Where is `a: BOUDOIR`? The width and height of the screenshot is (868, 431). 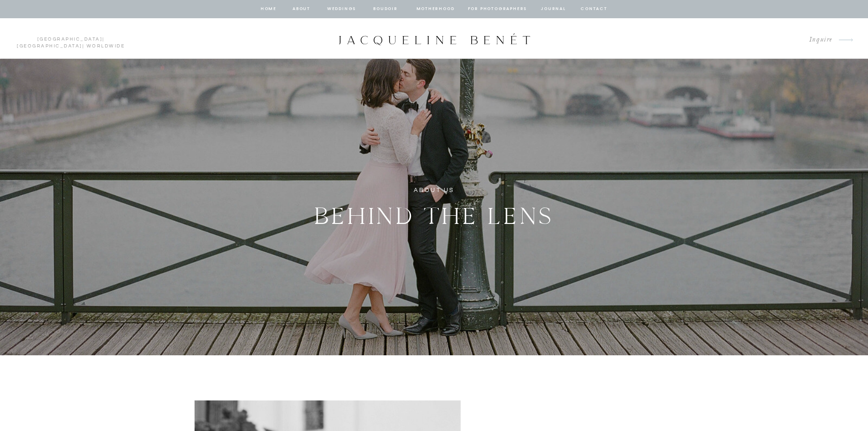
a: BOUDOIR is located at coordinates (386, 9).